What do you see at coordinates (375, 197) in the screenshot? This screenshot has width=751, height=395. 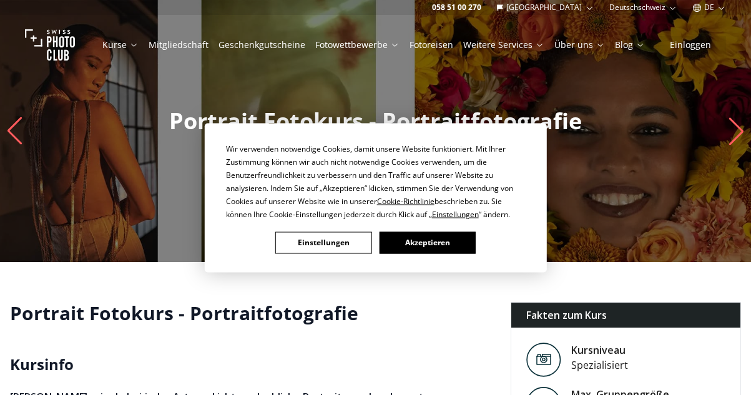 I see `div: Cookie Consent Prompt` at bounding box center [375, 197].